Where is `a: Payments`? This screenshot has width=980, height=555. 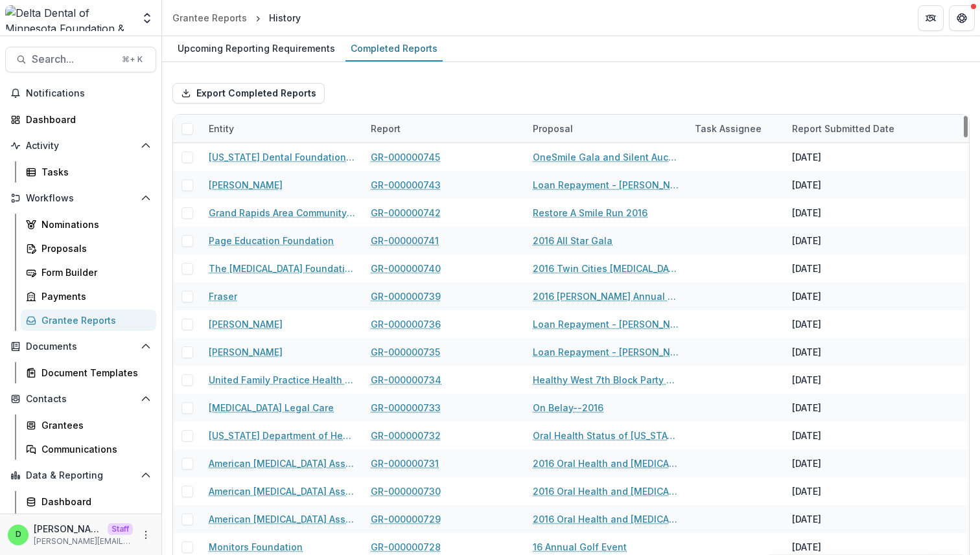 a: Payments is located at coordinates (88, 296).